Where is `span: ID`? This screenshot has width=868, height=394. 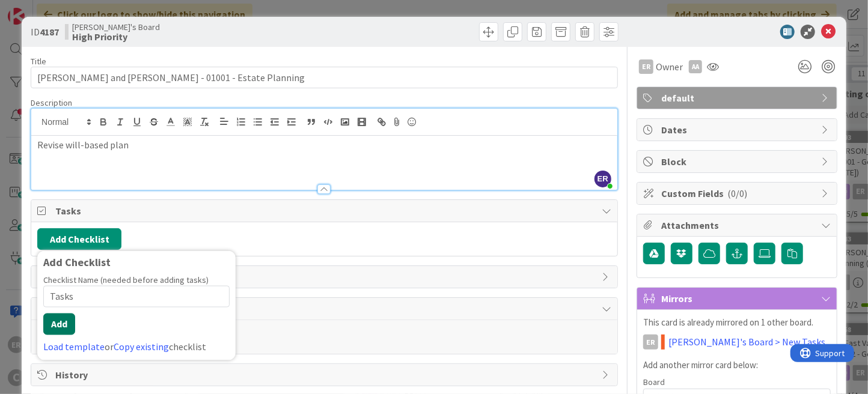
span: ID is located at coordinates (45, 32).